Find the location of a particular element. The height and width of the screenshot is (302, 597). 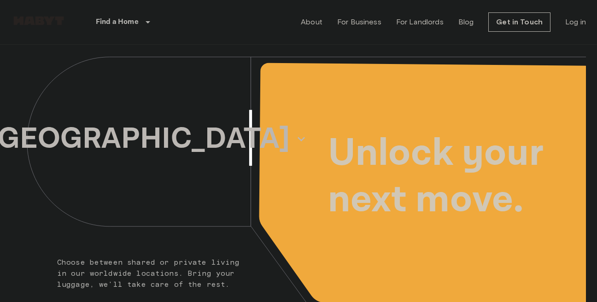

p: Find a Home is located at coordinates (117, 22).